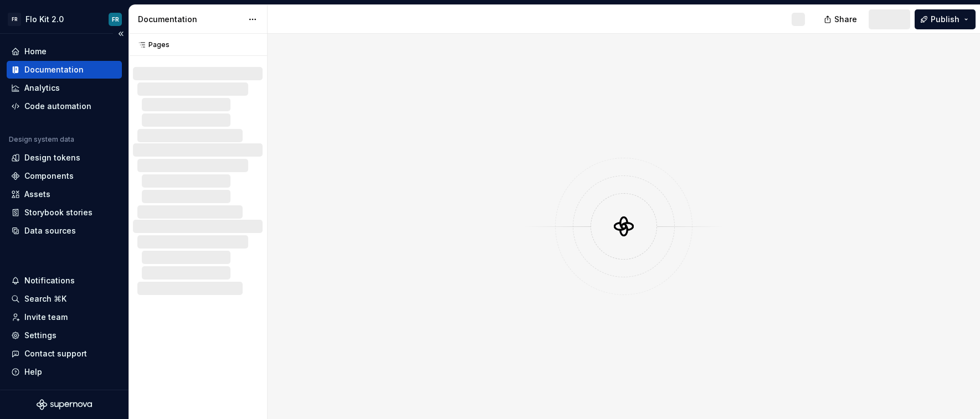  I want to click on div: Pages, so click(151, 45).